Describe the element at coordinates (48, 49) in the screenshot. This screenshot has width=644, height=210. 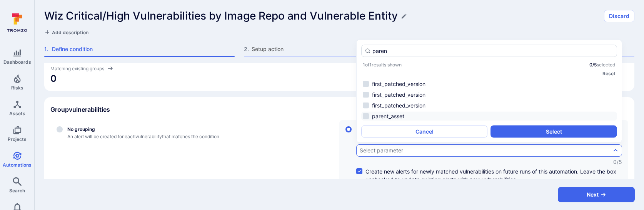
I see `span: 1 .` at that location.